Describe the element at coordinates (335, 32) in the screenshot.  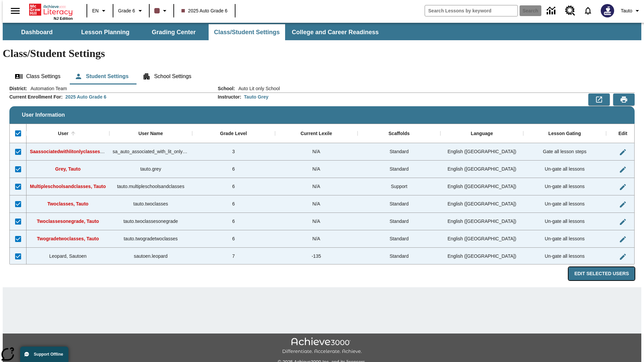
I see `button: College and Career Readiness` at that location.